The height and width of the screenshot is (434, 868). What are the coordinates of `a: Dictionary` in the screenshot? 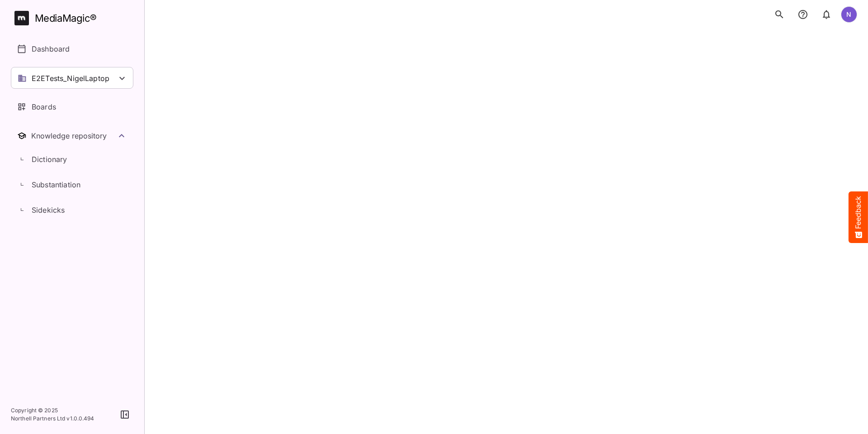 It's located at (72, 159).